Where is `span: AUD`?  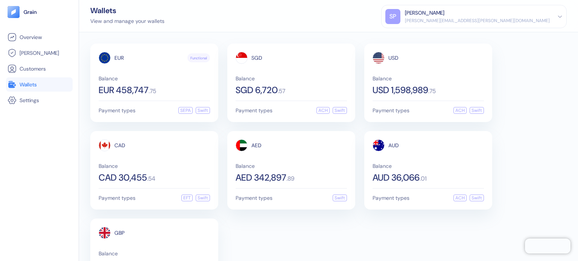 span: AUD is located at coordinates (393, 146).